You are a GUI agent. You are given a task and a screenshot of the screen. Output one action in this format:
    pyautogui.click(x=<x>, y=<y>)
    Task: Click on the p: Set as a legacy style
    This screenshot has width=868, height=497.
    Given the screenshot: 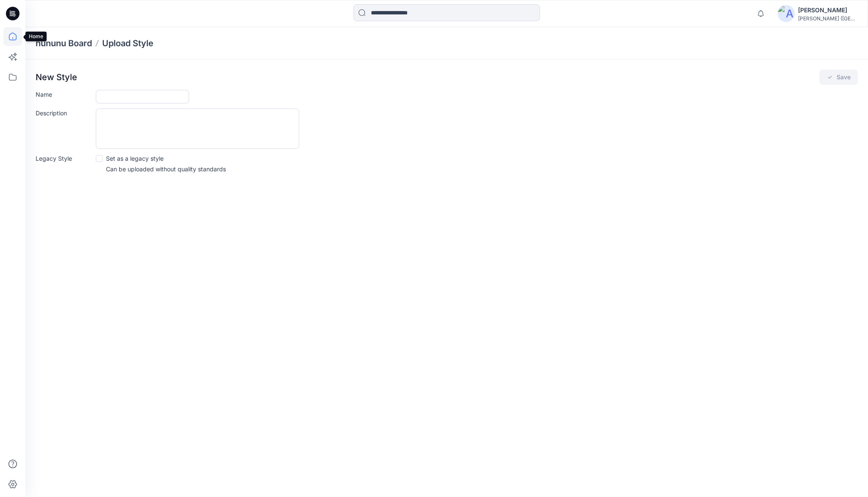 What is the action you would take?
    pyautogui.click(x=135, y=158)
    